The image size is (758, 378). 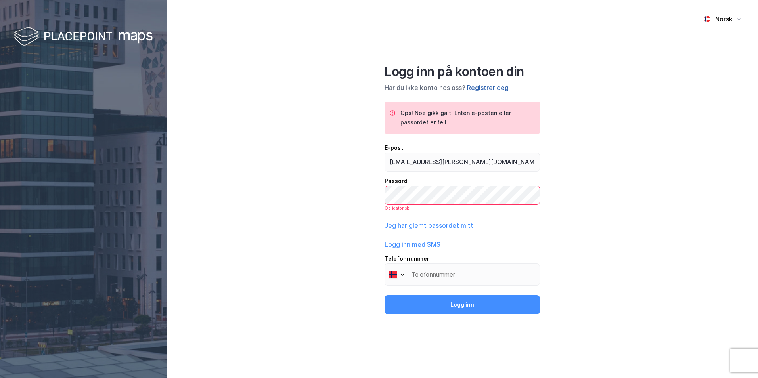 I want to click on div: Passord, so click(x=462, y=181).